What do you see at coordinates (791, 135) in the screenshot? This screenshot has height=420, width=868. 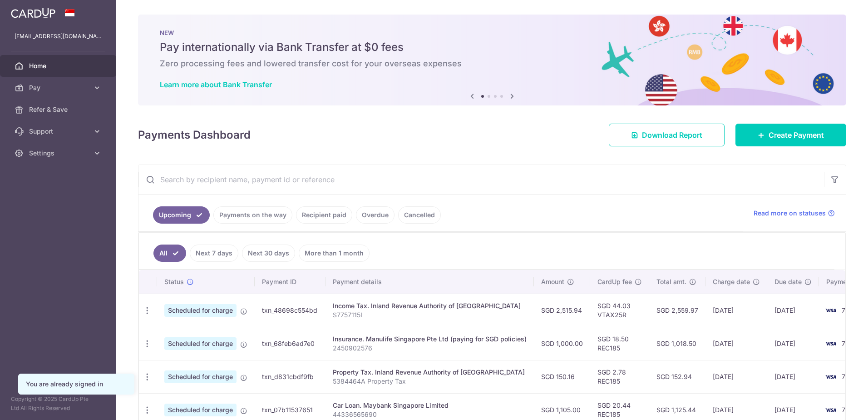 I see `a: Create Payment` at bounding box center [791, 135].